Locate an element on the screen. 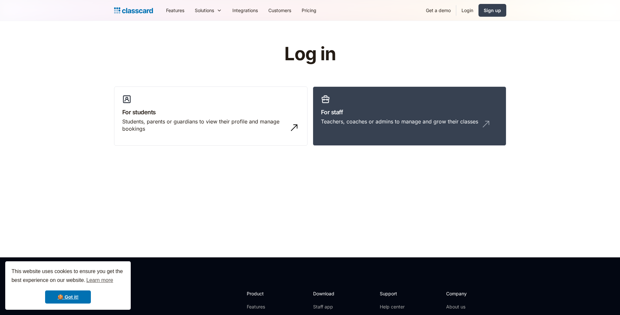  h3: For students is located at coordinates (211, 112).